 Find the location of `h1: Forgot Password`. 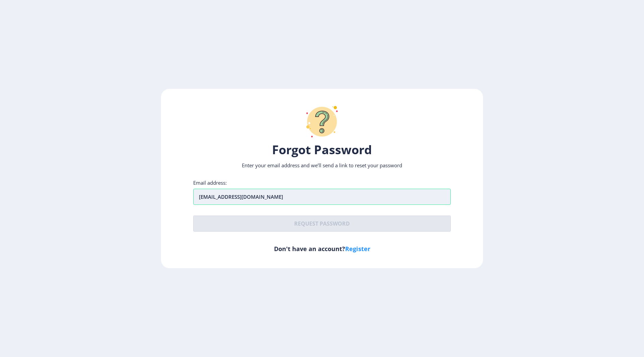

h1: Forgot Password is located at coordinates (322, 150).